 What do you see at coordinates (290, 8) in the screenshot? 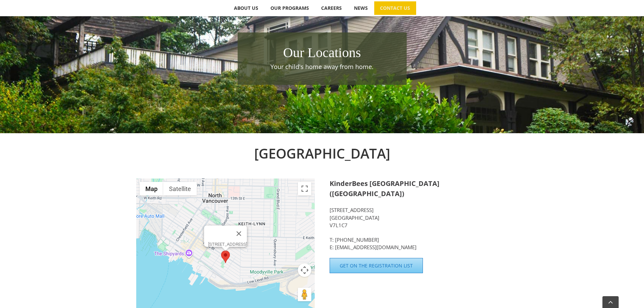
I see `span: OUR PROGRAMS` at bounding box center [290, 8].